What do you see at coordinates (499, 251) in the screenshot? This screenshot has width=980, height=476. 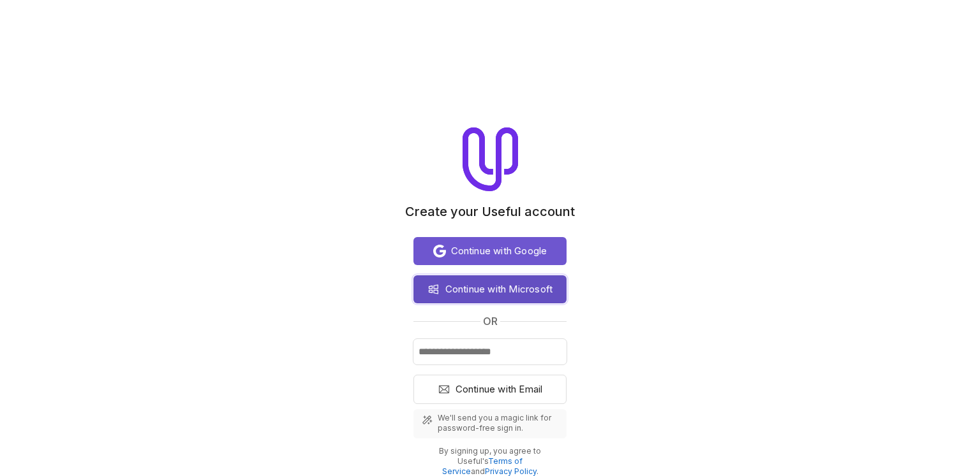 I see `span: Continue with Google` at bounding box center [499, 251].